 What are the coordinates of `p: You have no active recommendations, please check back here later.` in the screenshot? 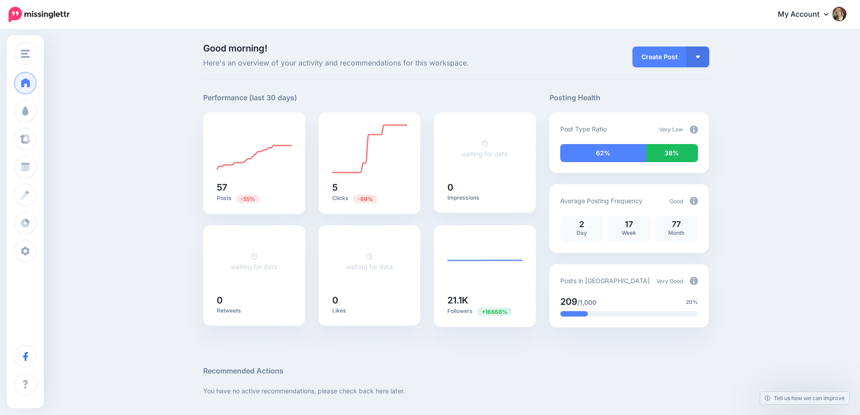 It's located at (456, 391).